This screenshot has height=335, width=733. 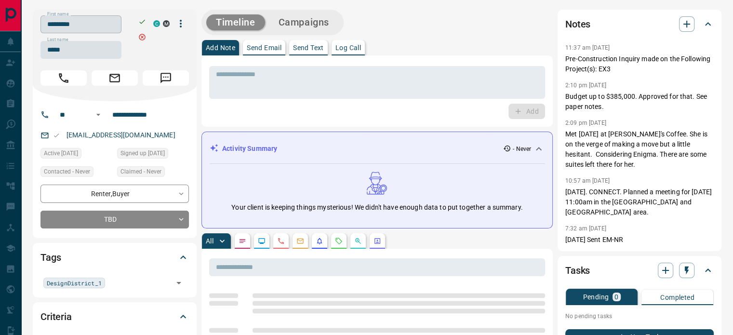 What do you see at coordinates (58, 40) in the screenshot?
I see `label: Last name` at bounding box center [58, 40].